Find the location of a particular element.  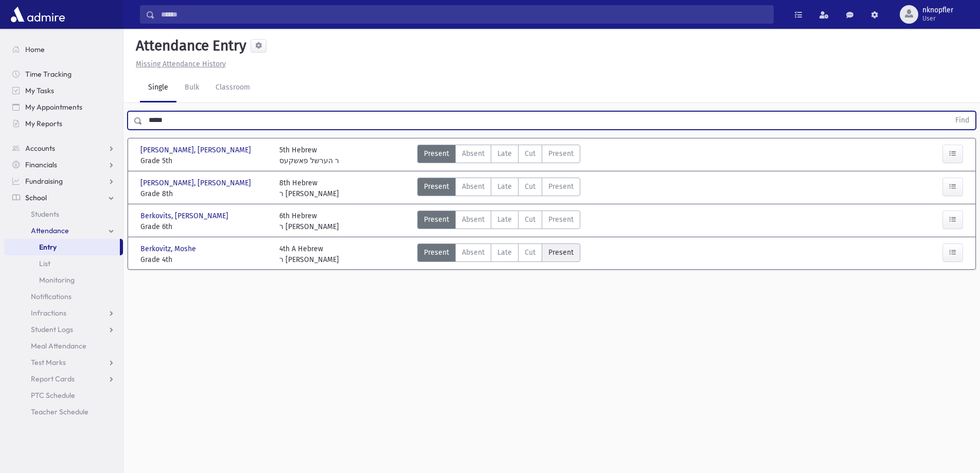

a: Student Logs is located at coordinates (63, 330).